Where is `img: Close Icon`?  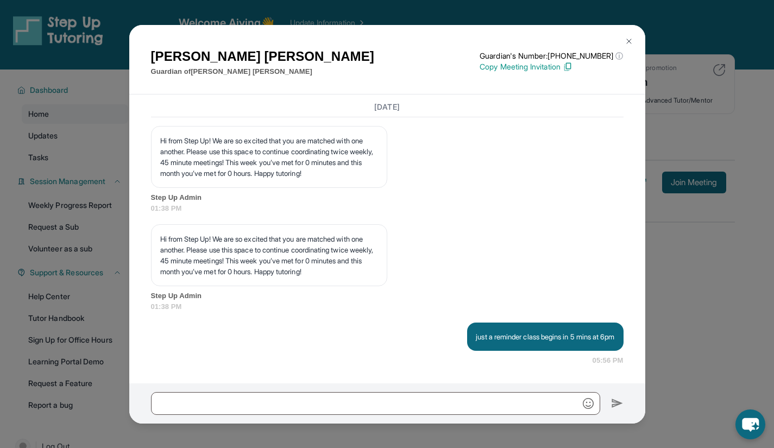 img: Close Icon is located at coordinates (629, 41).